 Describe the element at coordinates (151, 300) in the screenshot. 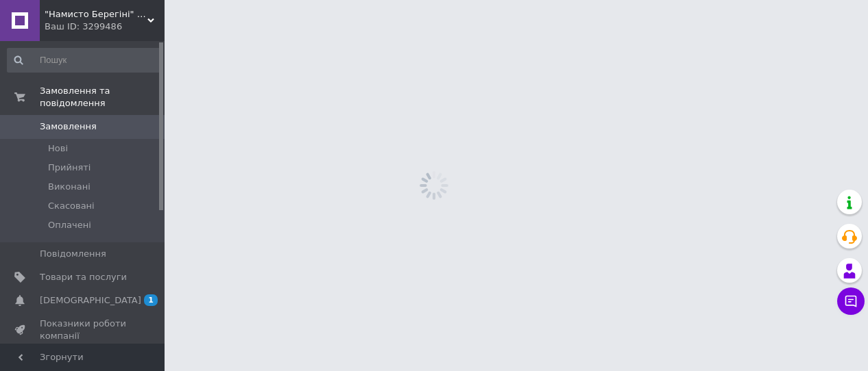

I see `span: 1` at that location.